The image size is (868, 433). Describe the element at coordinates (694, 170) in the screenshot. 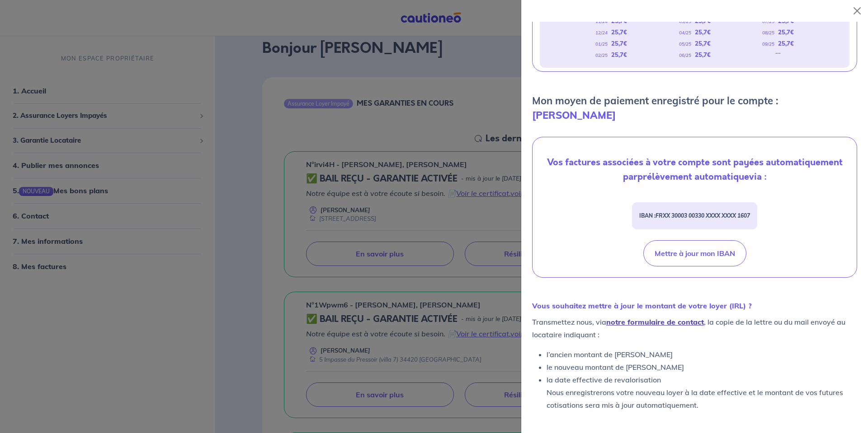

I see `p: Vos factures associées à votre compte sont payées automatiquement par via :` at that location.